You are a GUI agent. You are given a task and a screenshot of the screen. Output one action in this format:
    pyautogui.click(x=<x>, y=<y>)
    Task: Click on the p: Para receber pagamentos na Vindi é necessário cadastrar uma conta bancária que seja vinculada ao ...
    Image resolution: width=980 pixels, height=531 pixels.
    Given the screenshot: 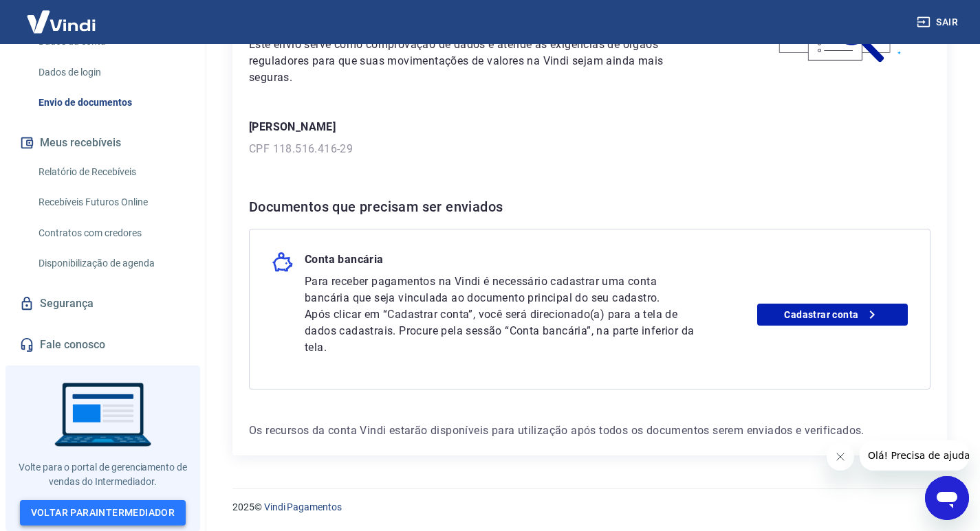 What is the action you would take?
    pyautogui.click(x=501, y=290)
    